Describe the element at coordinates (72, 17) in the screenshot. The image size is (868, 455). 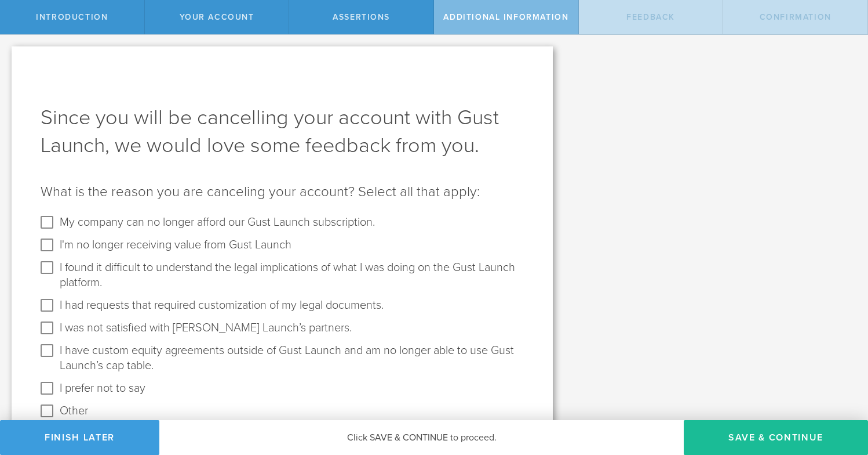
I see `span: Introduction` at that location.